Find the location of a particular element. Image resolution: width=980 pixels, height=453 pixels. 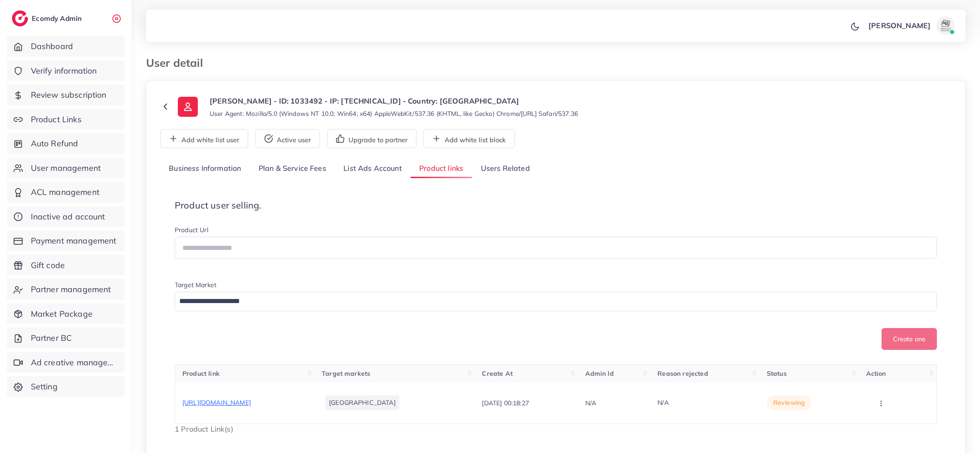

button: Active user is located at coordinates (288, 139).